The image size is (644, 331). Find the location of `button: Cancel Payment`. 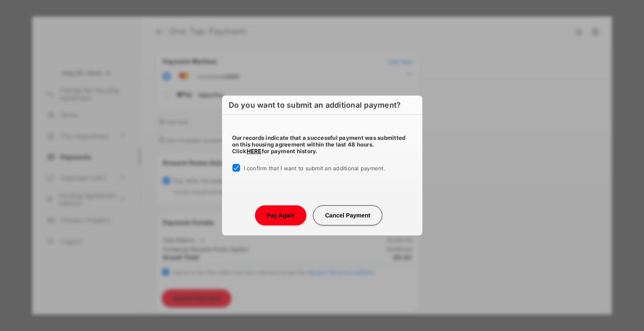

button: Cancel Payment is located at coordinates (348, 215).